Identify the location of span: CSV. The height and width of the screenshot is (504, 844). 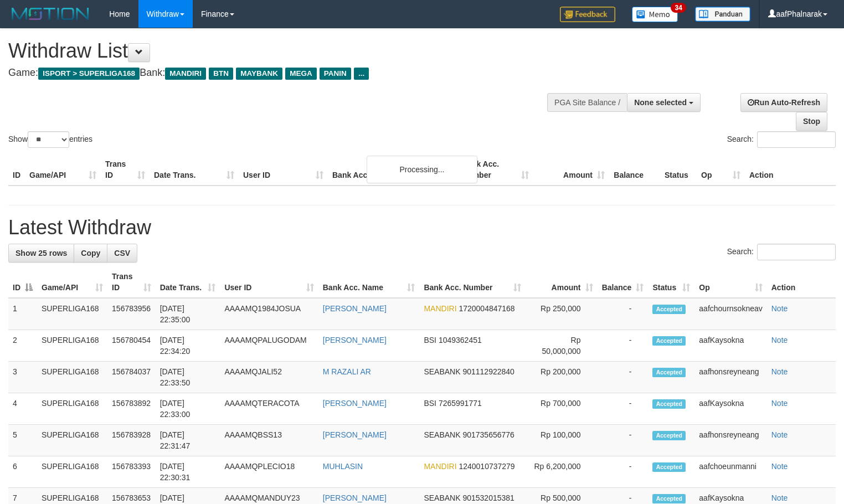
(122, 253).